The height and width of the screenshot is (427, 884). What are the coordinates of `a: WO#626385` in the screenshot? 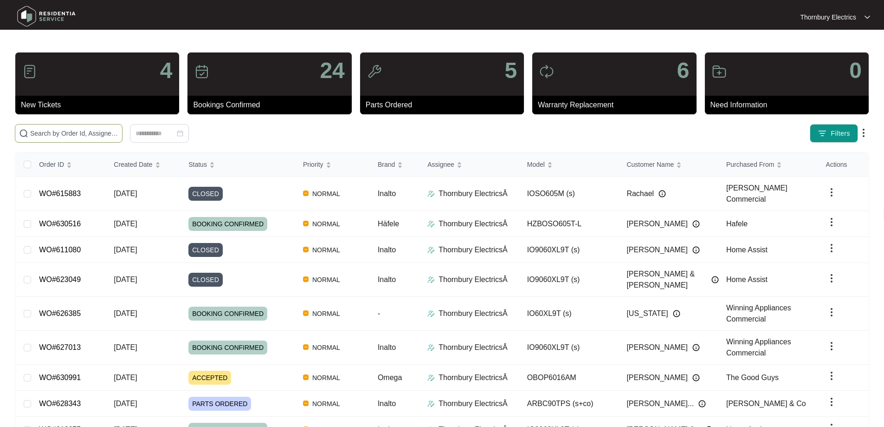 It's located at (60, 313).